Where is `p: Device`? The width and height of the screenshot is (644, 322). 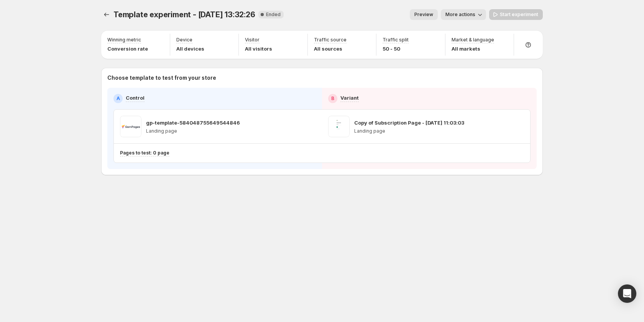
p: Device is located at coordinates (184, 40).